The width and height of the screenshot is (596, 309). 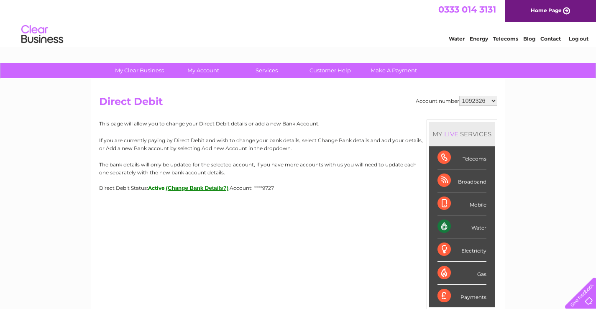 What do you see at coordinates (462, 273) in the screenshot?
I see `div: Gas` at bounding box center [462, 273].